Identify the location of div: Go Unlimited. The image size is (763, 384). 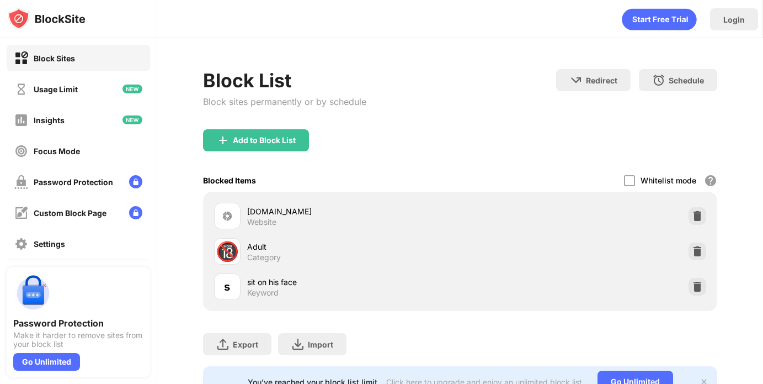
(46, 362).